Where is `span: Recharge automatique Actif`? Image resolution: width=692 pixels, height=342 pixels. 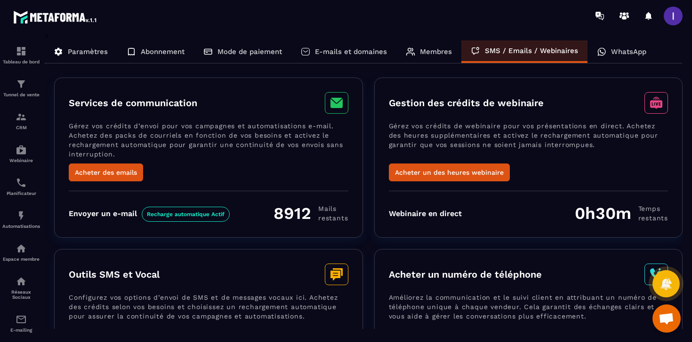 span: Recharge automatique Actif is located at coordinates (185, 215).